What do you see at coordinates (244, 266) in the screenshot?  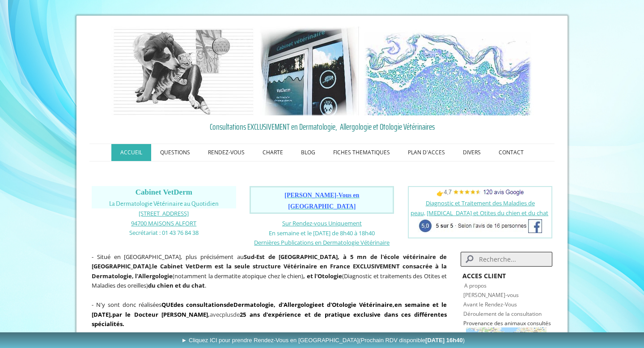 I see `b: Cabinet VetDerm est la seule structure Vétérinaire en` at bounding box center [244, 266].